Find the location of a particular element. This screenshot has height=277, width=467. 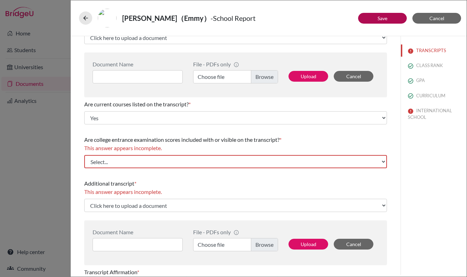

span: - School Report is located at coordinates (233, 18).